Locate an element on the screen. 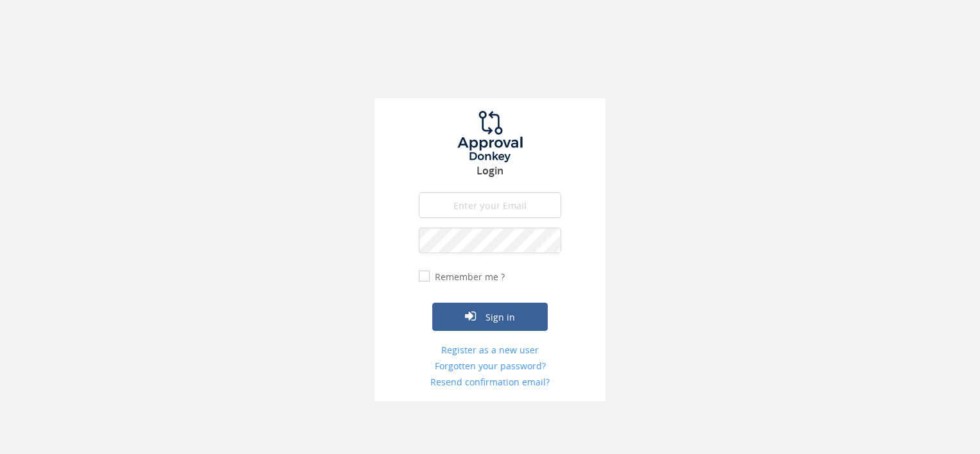  label: Remember me ? is located at coordinates (468, 277).